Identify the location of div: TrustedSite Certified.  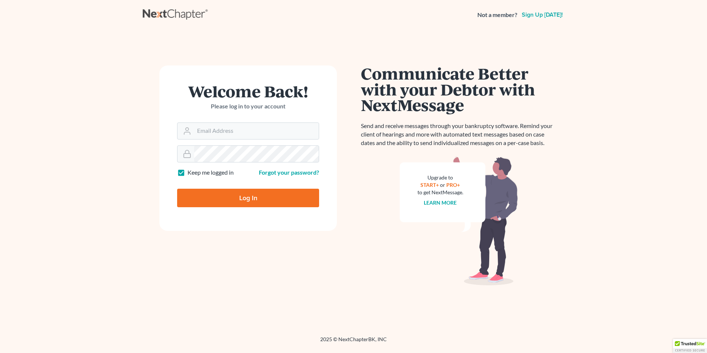
(690, 346).